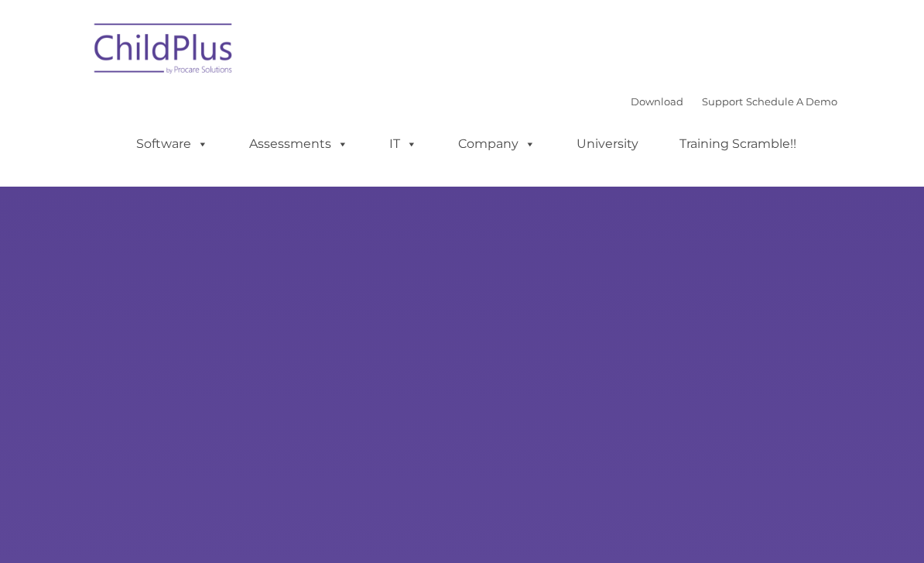  Describe the element at coordinates (497, 144) in the screenshot. I see `a: Company` at that location.